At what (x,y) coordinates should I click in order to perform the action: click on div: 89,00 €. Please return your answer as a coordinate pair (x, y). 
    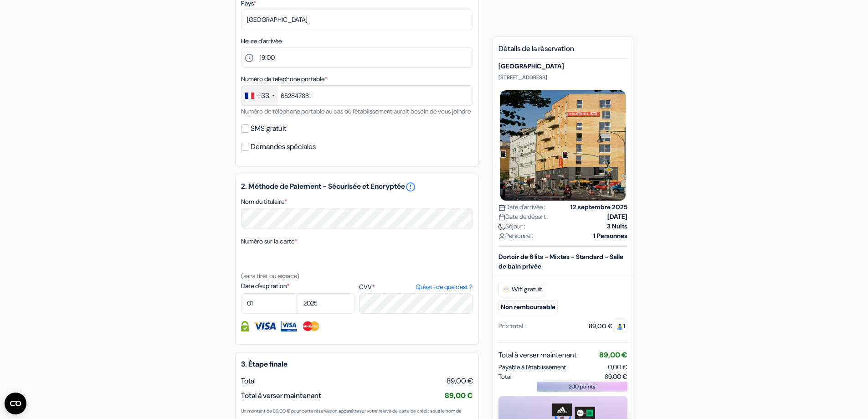
    Looking at the image, I should click on (608, 326).